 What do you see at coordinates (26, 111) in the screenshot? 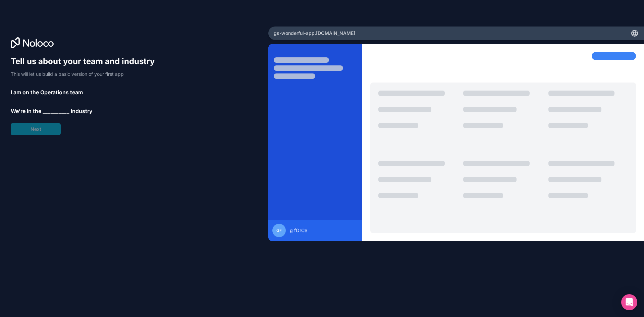
I see `span: We’re in the` at bounding box center [26, 111].